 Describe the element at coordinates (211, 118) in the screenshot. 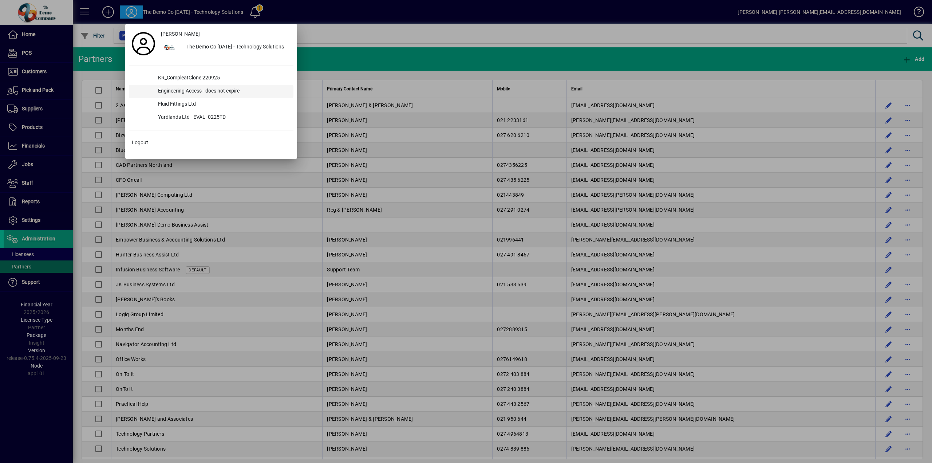

I see `button: Yardlands Ltd - EVAL -0225TD` at that location.